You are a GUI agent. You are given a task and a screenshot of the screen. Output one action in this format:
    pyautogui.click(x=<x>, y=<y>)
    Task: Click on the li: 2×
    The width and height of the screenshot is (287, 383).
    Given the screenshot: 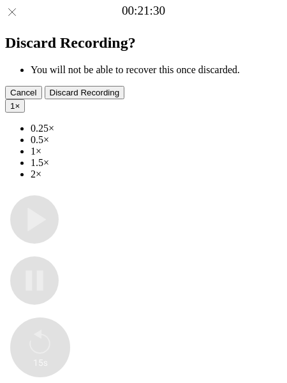 What is the action you would take?
    pyautogui.click(x=156, y=174)
    